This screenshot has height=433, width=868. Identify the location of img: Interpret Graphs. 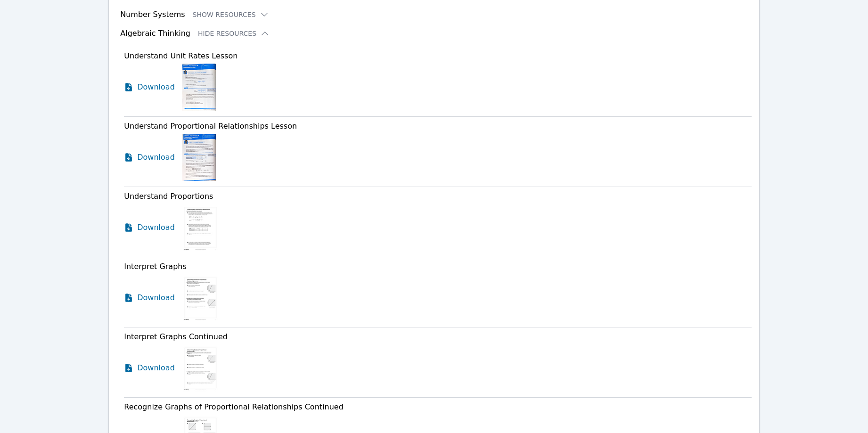
(200, 297).